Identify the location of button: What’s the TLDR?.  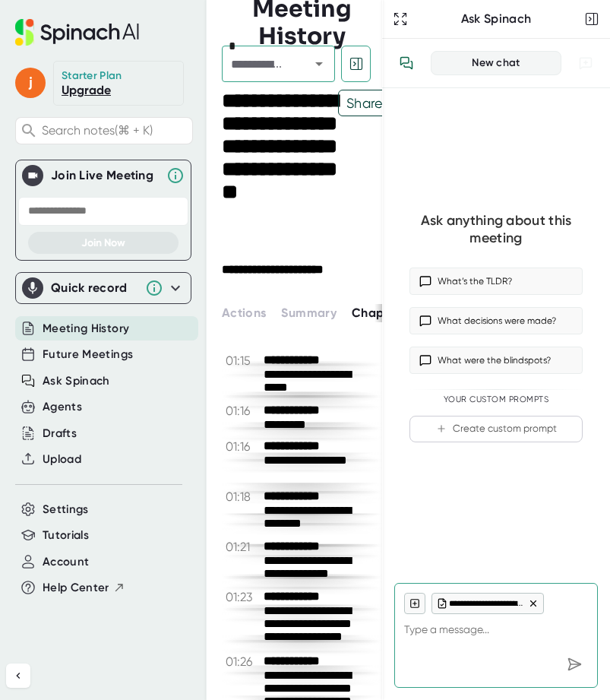
(496, 281).